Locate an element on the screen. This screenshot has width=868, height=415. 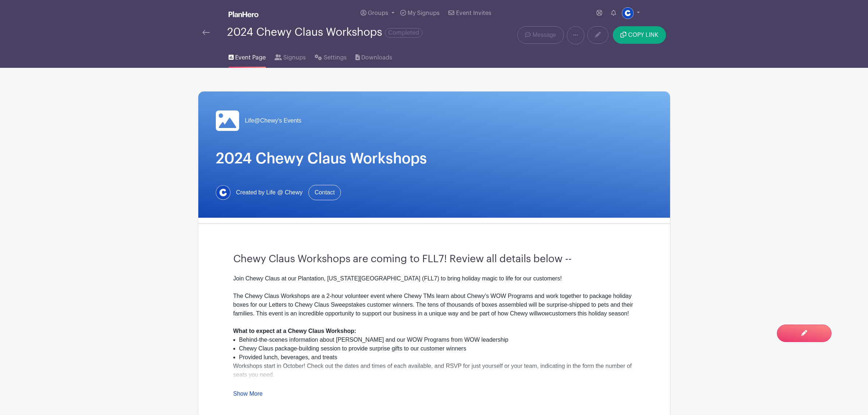
span: Downloads is located at coordinates (376, 58).